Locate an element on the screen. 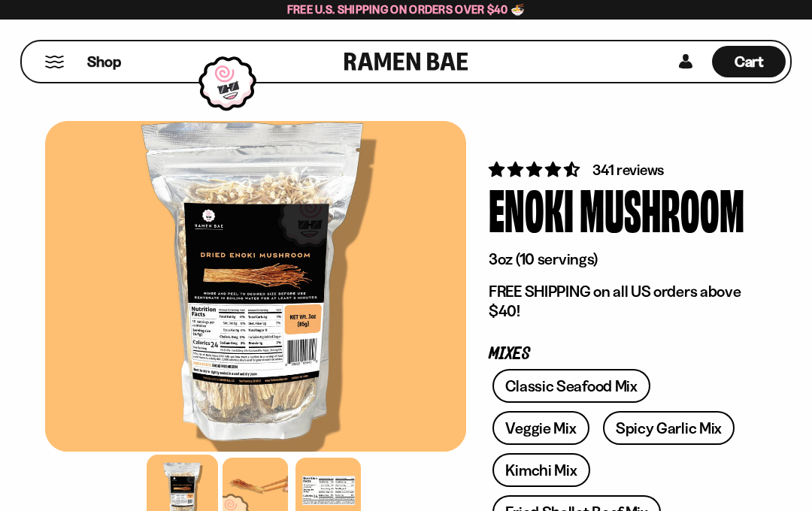 The width and height of the screenshot is (812, 511). div: Enoki is located at coordinates (531, 208).